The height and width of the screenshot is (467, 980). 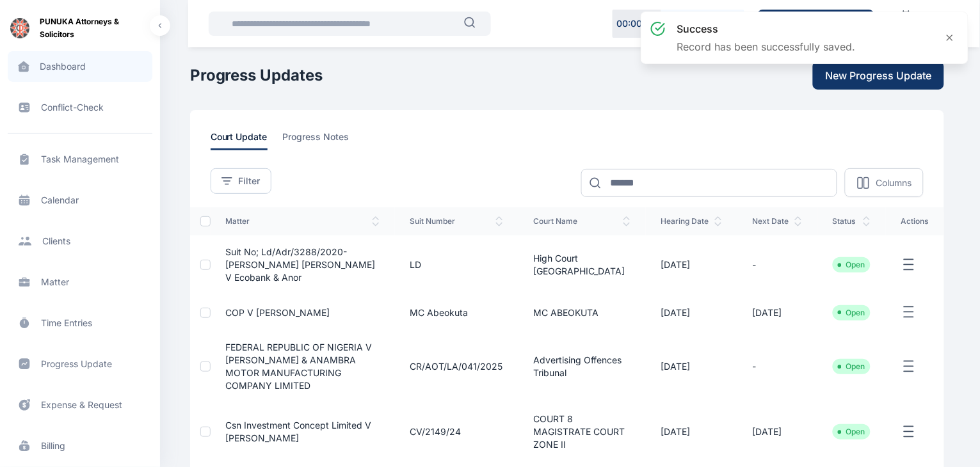 I want to click on span: progress update, so click(x=80, y=364).